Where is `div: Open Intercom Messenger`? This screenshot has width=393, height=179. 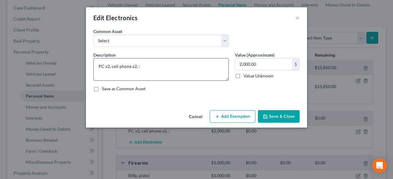
div: Open Intercom Messenger is located at coordinates (379, 166).